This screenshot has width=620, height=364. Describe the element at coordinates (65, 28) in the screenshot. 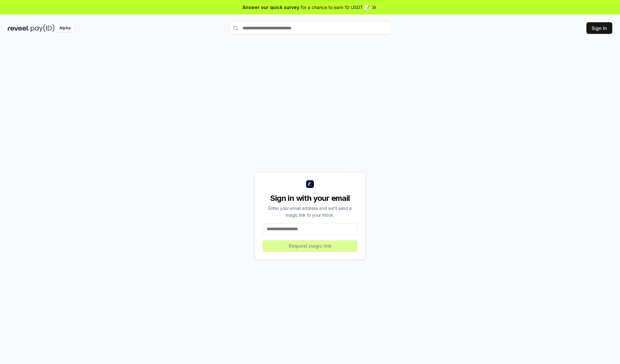

I see `div: Alpha` at that location.